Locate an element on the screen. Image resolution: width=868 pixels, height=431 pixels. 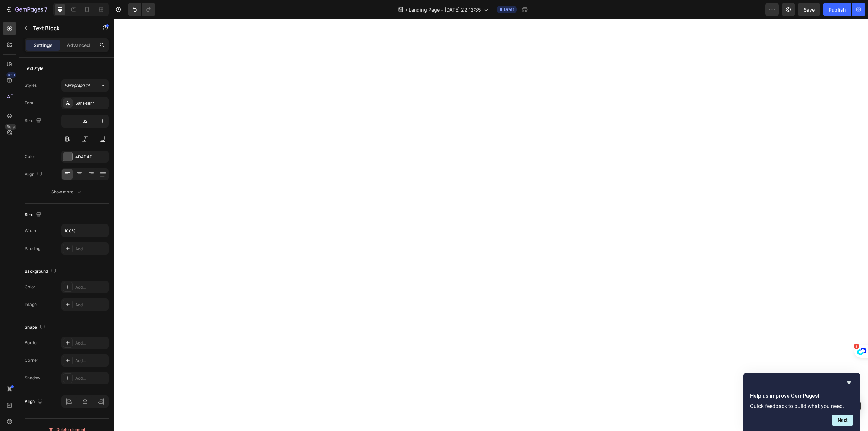
div: Shadow is located at coordinates (32, 378).